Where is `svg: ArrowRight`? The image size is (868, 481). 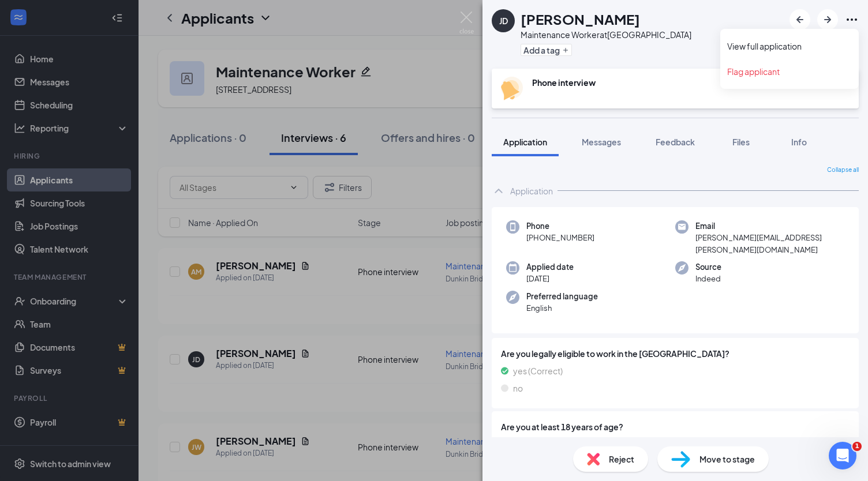
svg: ArrowRight is located at coordinates (828, 20).